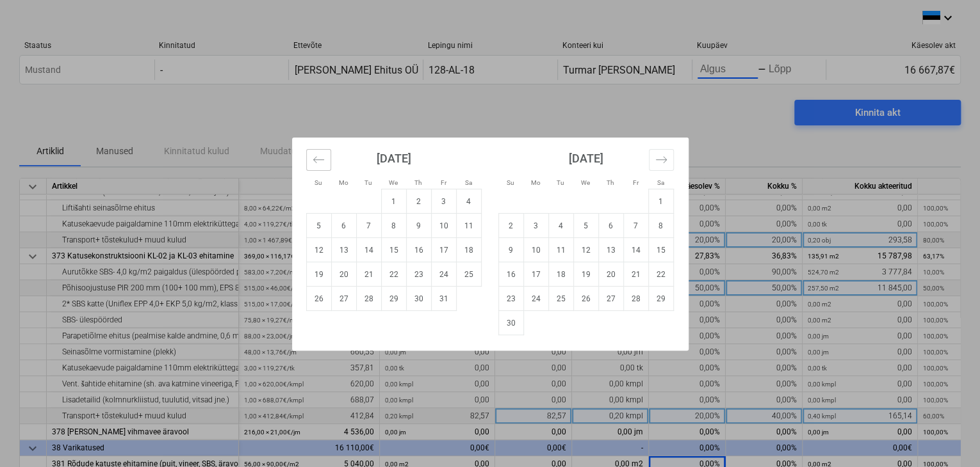  I want to click on td: Choose Saturday, November 15, 2025 as your check-in date. It's available., so click(660, 250).